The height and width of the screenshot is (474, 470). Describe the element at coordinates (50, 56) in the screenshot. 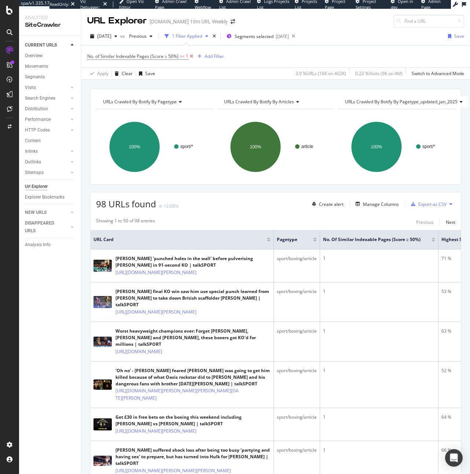

I see `a: Overview` at that location.